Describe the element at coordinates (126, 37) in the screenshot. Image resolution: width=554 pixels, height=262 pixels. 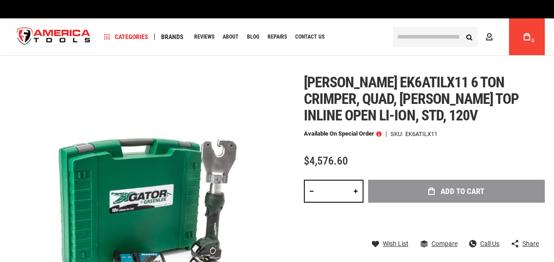
I see `a: Categories` at that location.